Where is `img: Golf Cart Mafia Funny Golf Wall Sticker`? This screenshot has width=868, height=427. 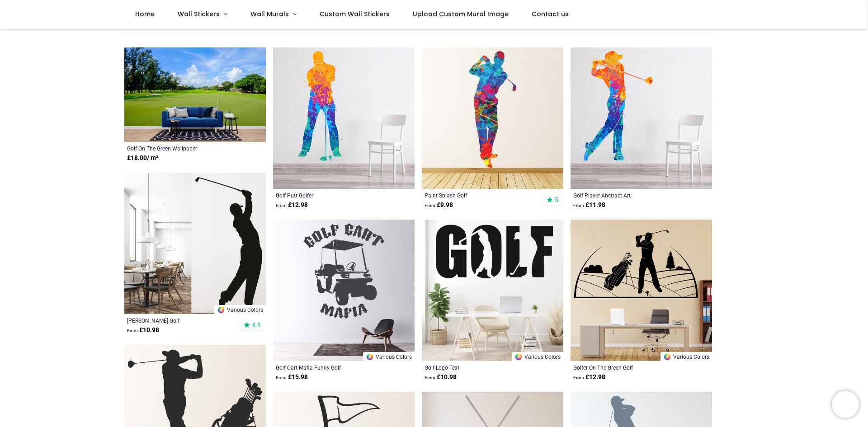 img: Golf Cart Mafia Funny Golf Wall Sticker is located at coordinates (343, 290).